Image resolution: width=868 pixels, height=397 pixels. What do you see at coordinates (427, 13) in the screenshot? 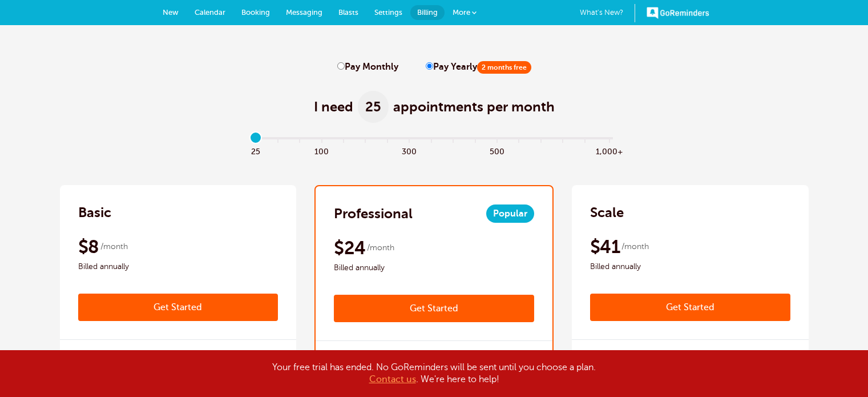
I see `a: Billing` at bounding box center [427, 13].